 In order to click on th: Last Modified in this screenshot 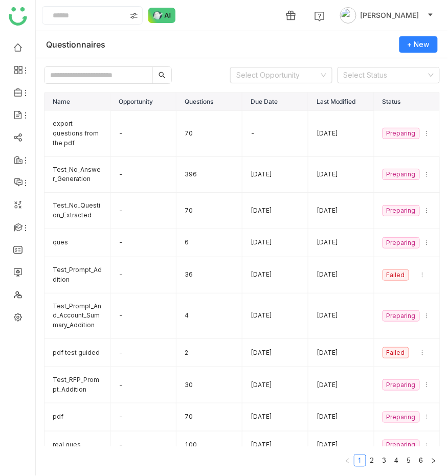, I will do `click(341, 102)`.